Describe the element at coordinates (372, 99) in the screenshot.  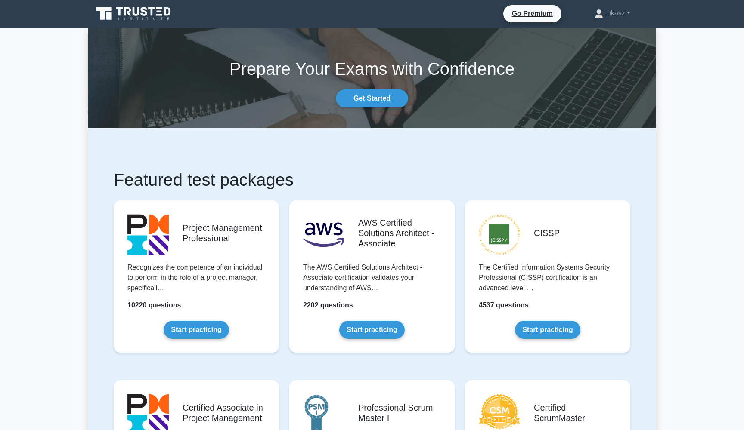
I see `a: Get Started` at that location.